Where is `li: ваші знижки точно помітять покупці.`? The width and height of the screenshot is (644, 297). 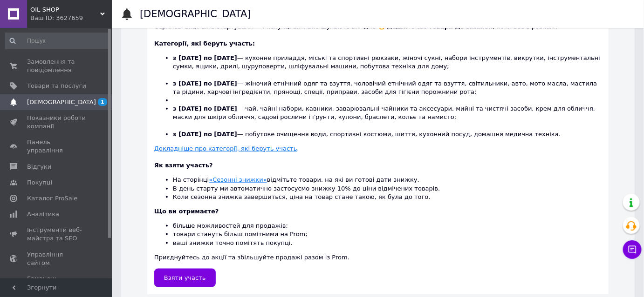 li: ваші знижки точно помітять покупці. is located at coordinates (387, 244).